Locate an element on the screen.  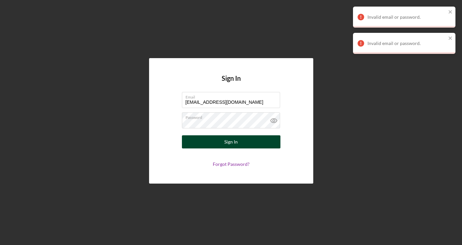
a: Forgot Password? is located at coordinates (231, 164).